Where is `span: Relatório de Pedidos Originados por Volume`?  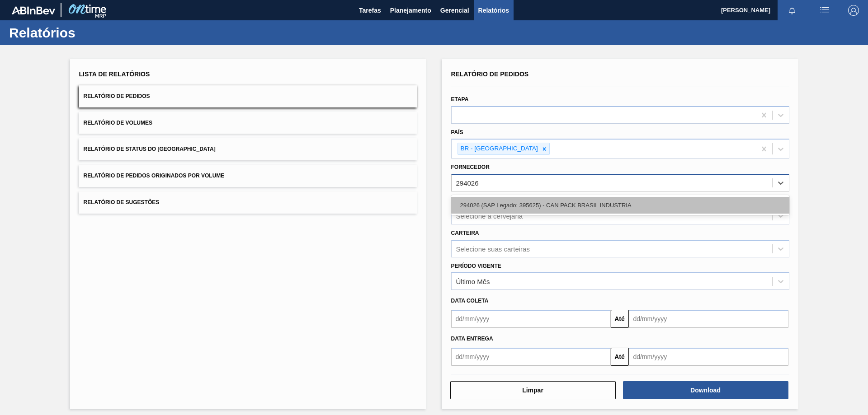
span: Relatório de Pedidos Originados por Volume is located at coordinates (154, 176).